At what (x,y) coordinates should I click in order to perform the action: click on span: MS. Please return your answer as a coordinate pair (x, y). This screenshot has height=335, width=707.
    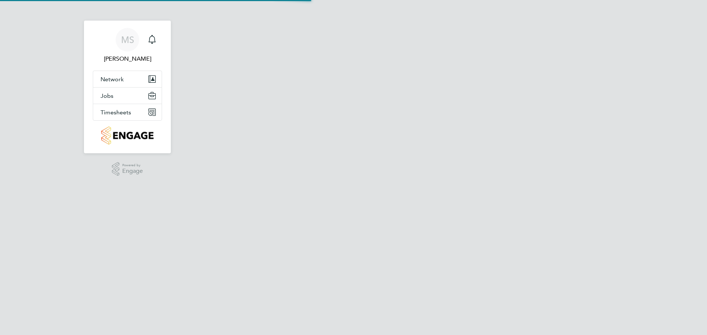
    Looking at the image, I should click on (127, 40).